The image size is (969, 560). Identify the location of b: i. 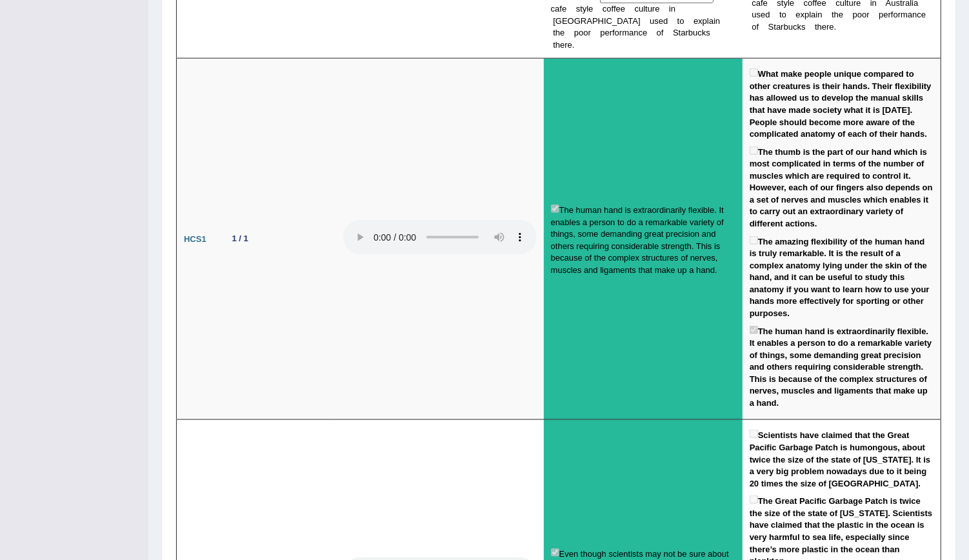
(817, 14).